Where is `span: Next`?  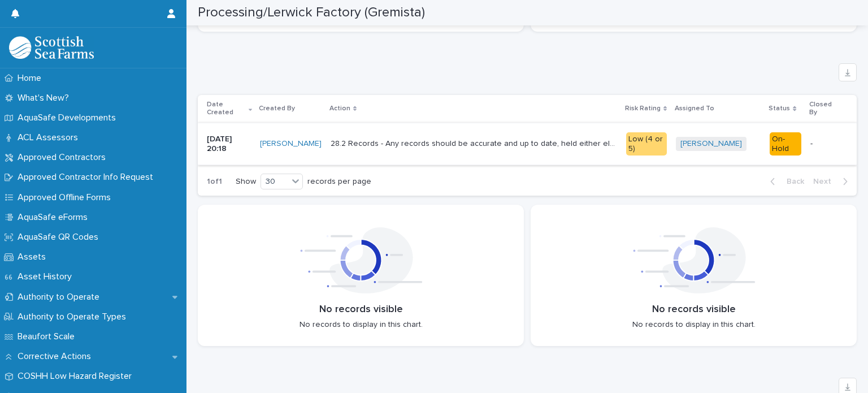 span: Next is located at coordinates (826, 181).